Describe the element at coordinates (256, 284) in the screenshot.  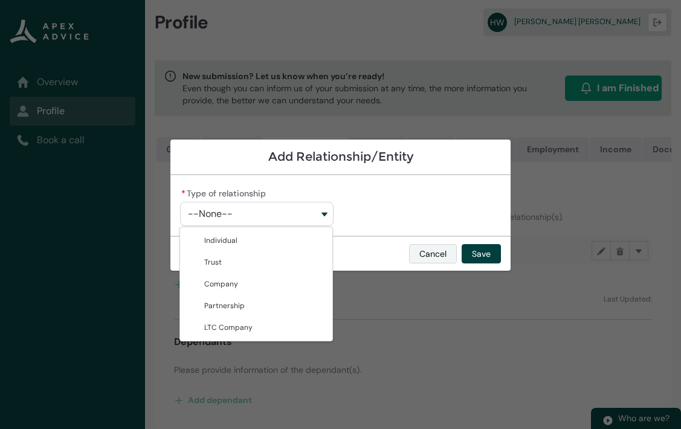
I see `div: Type of relationship` at that location.